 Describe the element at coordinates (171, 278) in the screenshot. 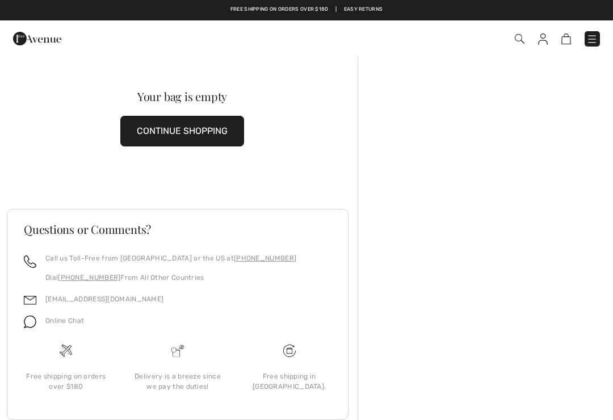

I see `p: Dial From All Other Countries` at that location.